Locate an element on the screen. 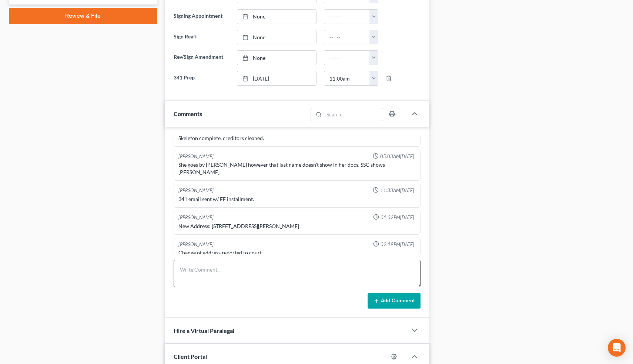 This screenshot has width=633, height=364. span: Hire a Virtual Paralegal is located at coordinates (204, 330).